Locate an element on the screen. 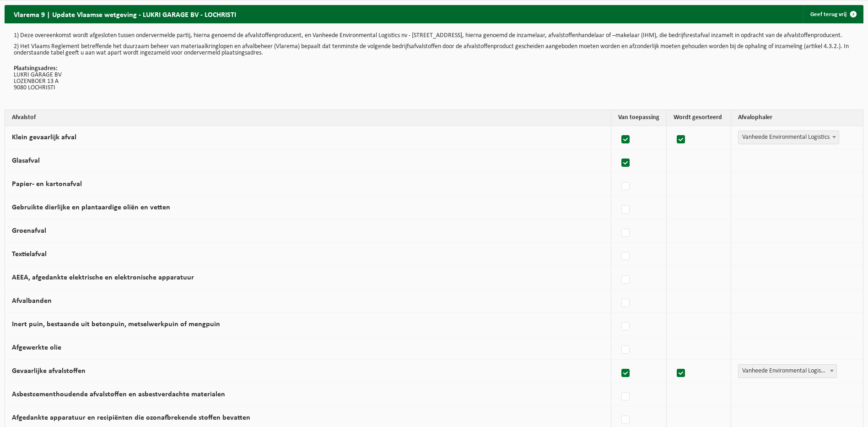 This screenshot has height=427, width=868. label: Klein gevaarlijk afval is located at coordinates (44, 138).